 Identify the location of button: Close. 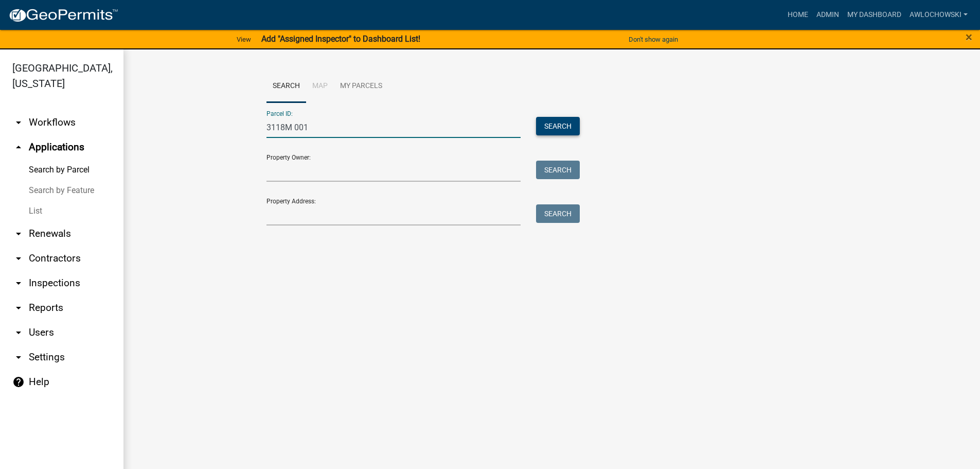
(969, 37).